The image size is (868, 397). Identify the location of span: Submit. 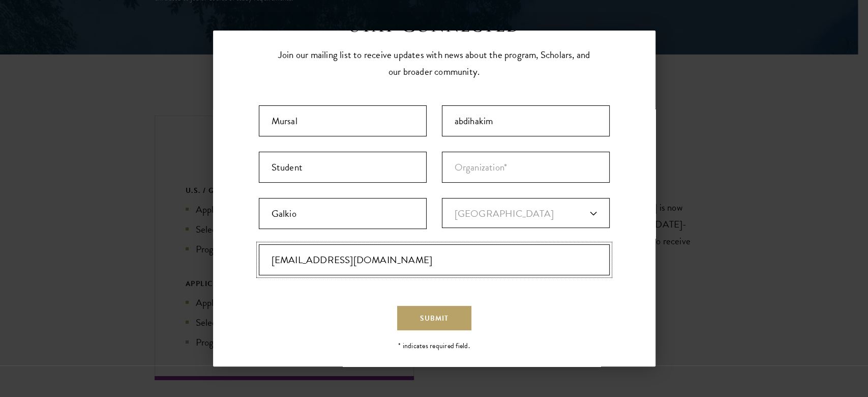
(434, 318).